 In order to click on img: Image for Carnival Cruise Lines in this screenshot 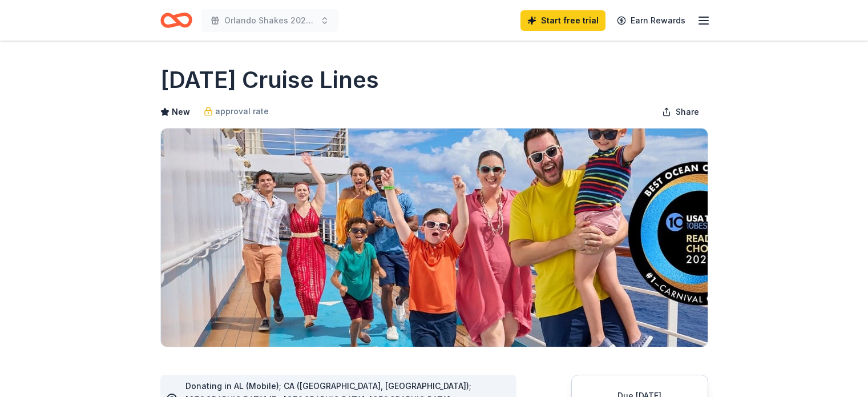, I will do `click(434, 238)`.